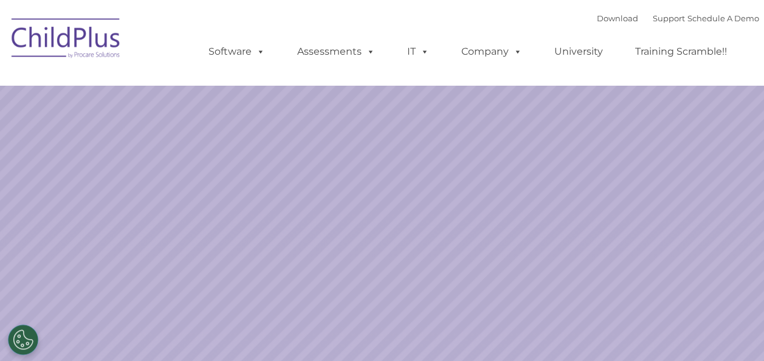 The image size is (764, 361). What do you see at coordinates (669, 18) in the screenshot?
I see `a: Support` at bounding box center [669, 18].